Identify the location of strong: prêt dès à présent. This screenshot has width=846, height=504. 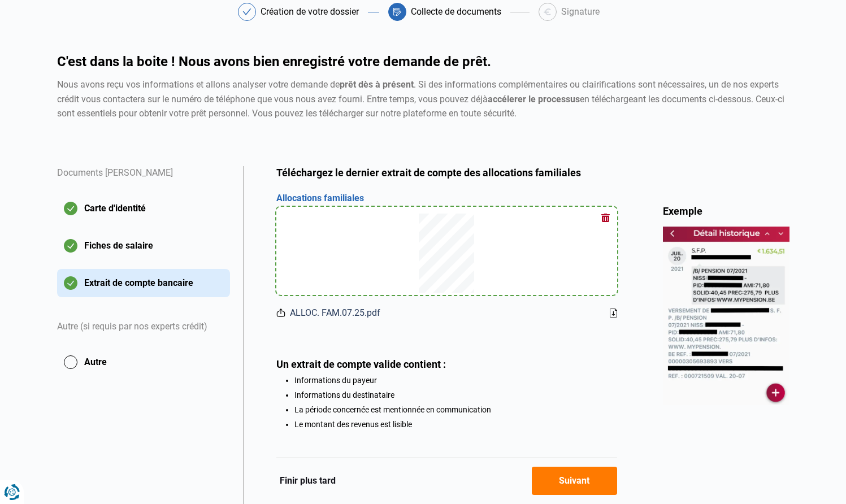
(377, 84).